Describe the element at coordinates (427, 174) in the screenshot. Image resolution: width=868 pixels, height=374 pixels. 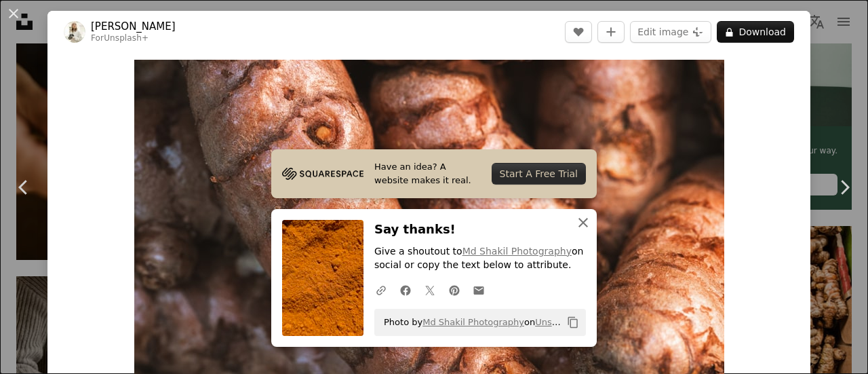
I see `span: Have an idea? A website makes it real.` at that location.